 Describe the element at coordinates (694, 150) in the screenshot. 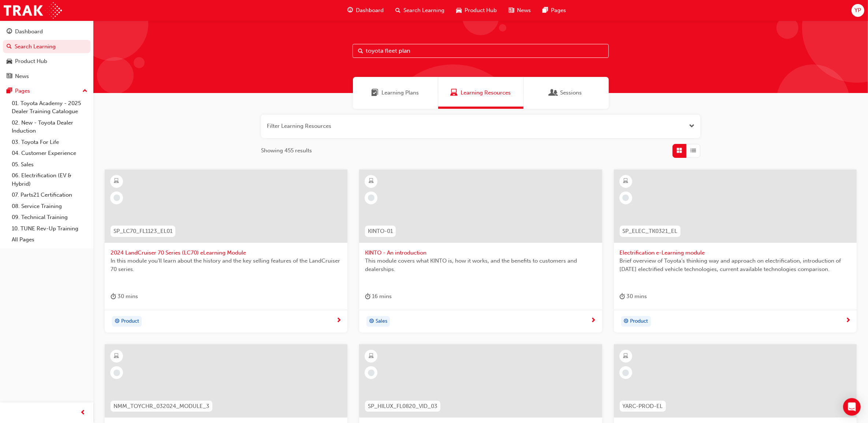

I see `span: List` at that location.